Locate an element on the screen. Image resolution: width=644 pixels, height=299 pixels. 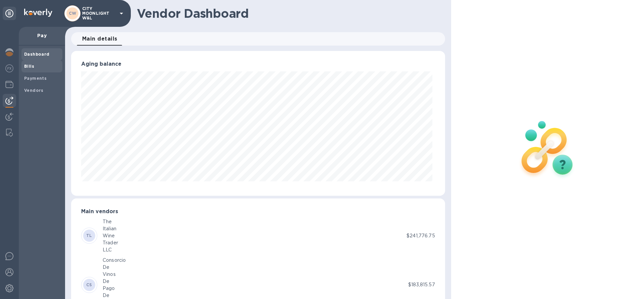
h3: Main vendors is located at coordinates (258, 212).